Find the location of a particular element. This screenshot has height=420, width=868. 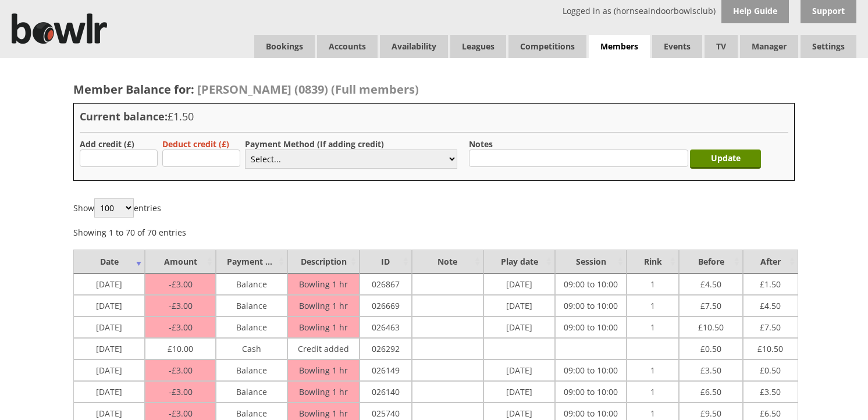

input: Update is located at coordinates (726, 159).